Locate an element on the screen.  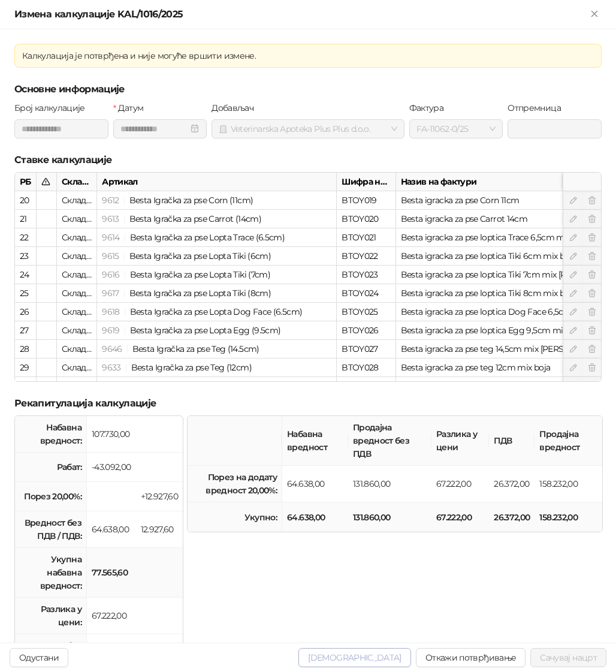
div: 24 is located at coordinates (25, 275).